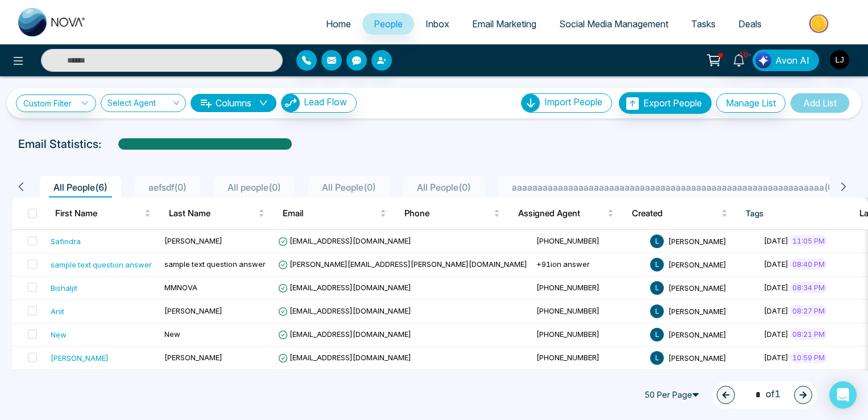  What do you see at coordinates (325, 102) in the screenshot?
I see `span: Lead Flow` at bounding box center [325, 102].